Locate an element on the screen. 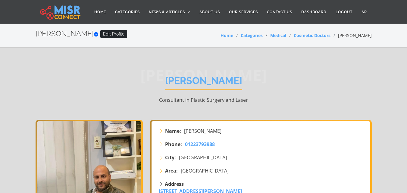 The image size is (407, 193). img: main.misr_connect is located at coordinates (60, 12).